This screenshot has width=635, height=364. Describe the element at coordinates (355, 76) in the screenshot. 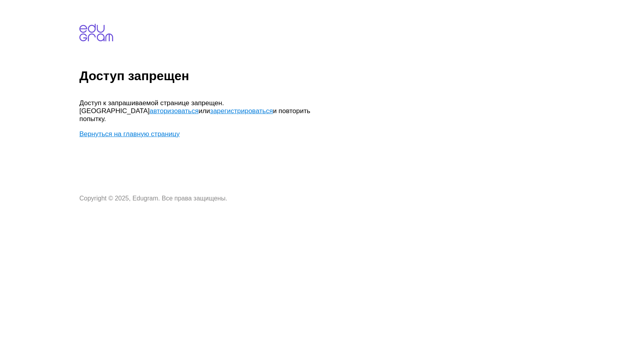

I see `h1: Доступ запрещен` at that location.